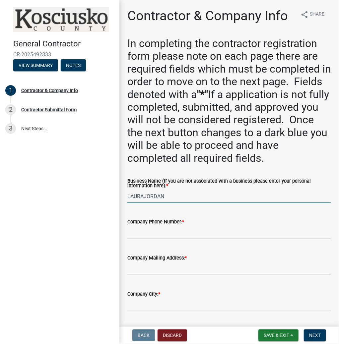 The height and width of the screenshot is (344, 339). What do you see at coordinates (35, 66) in the screenshot?
I see `wm-modal-confirm: Summary` at bounding box center [35, 66].